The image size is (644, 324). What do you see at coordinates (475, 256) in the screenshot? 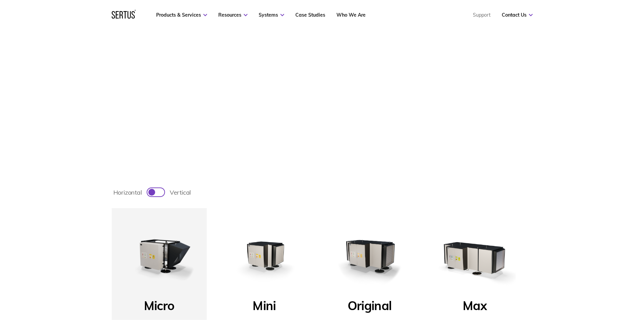
I see `img: Max` at bounding box center [475, 256].